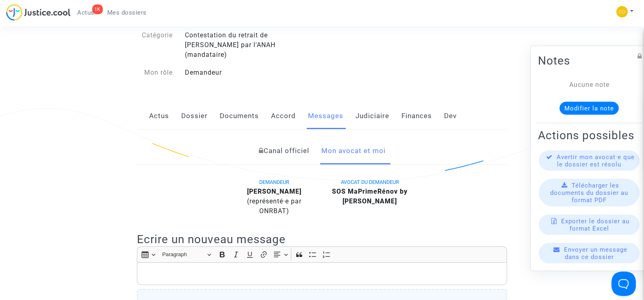 The image size is (644, 300). What do you see at coordinates (98, 10) in the screenshot?
I see `div: 1K` at bounding box center [98, 10].